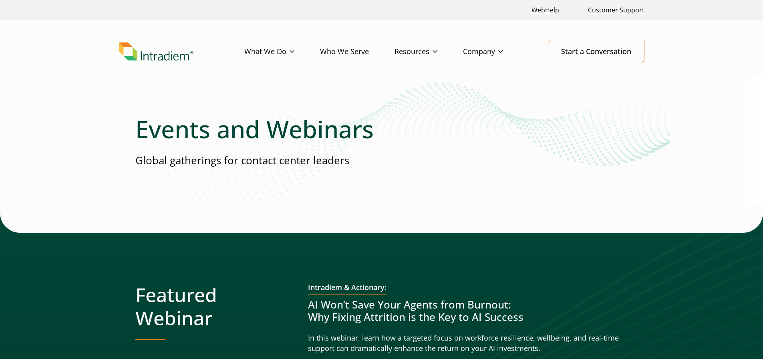 This screenshot has width=763, height=359. I want to click on h3: AI Won’t Save Your Agents from Burnout: Why Fixing Attrition is the Key to AI Success, so click(468, 311).